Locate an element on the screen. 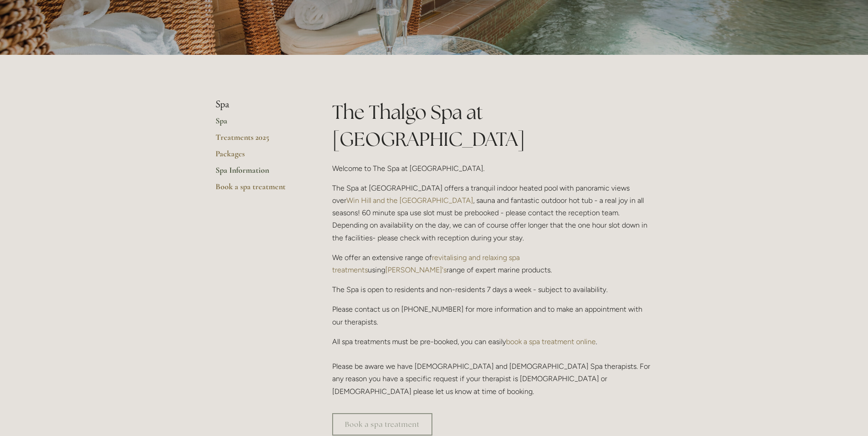 This screenshot has width=868, height=436. p: All spa treatments must be pre-booked, you can easily . Please be aware we have [DEMOGRAPHIC_DATA... is located at coordinates (493, 367).